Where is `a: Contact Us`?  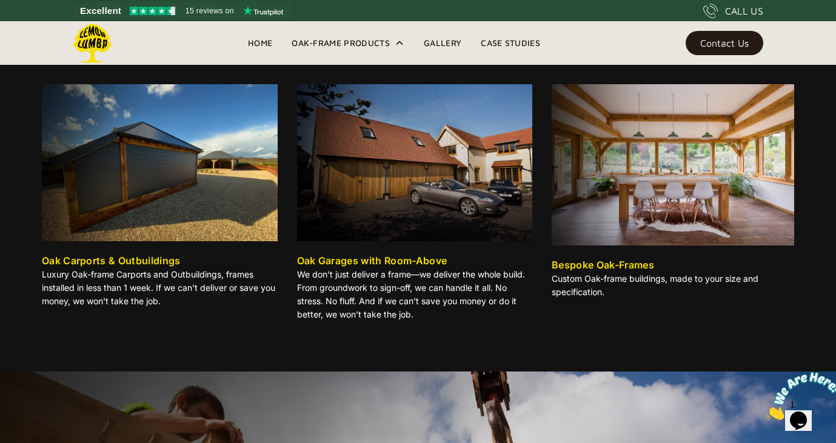
a: Contact Us is located at coordinates (724, 43).